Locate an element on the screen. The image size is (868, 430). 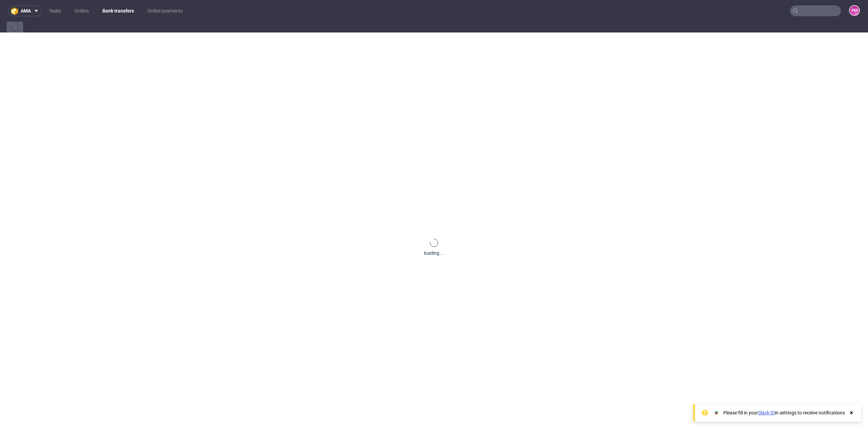
figcaption: PM is located at coordinates (854, 10).